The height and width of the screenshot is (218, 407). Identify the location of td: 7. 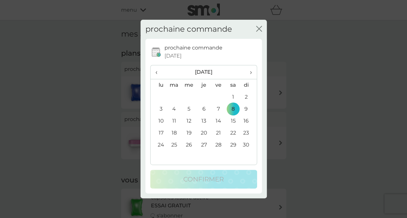
(218, 109).